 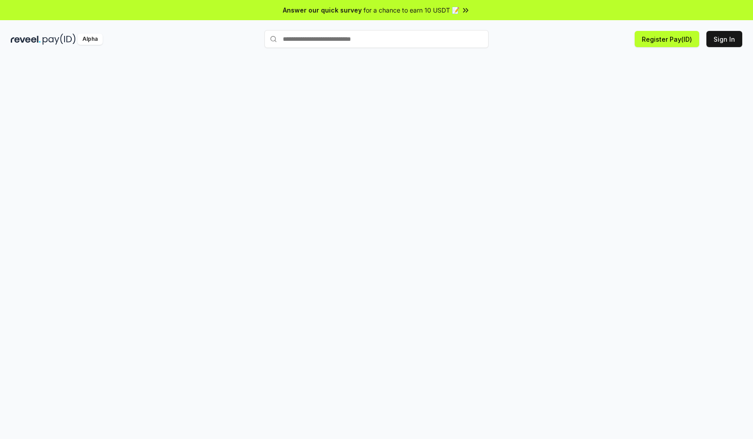 What do you see at coordinates (90, 39) in the screenshot?
I see `div: Alpha` at bounding box center [90, 39].